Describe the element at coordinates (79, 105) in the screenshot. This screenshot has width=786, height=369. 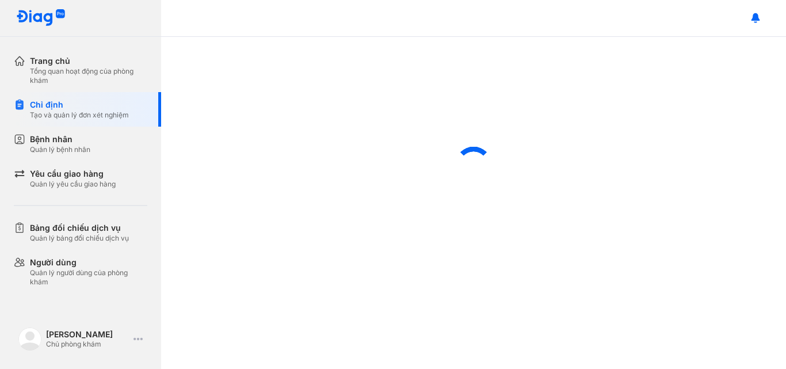
I see `div: Chỉ định` at that location.